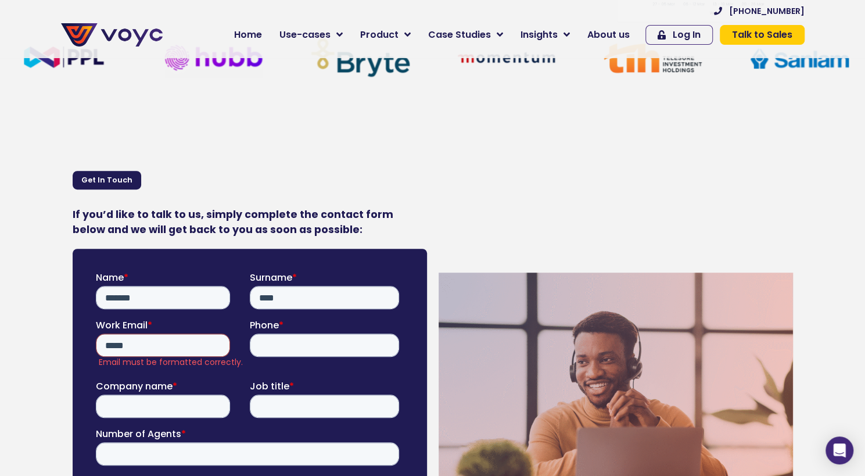 This screenshot has height=476, width=865. What do you see at coordinates (608, 35) in the screenshot?
I see `span: About us` at bounding box center [608, 35].